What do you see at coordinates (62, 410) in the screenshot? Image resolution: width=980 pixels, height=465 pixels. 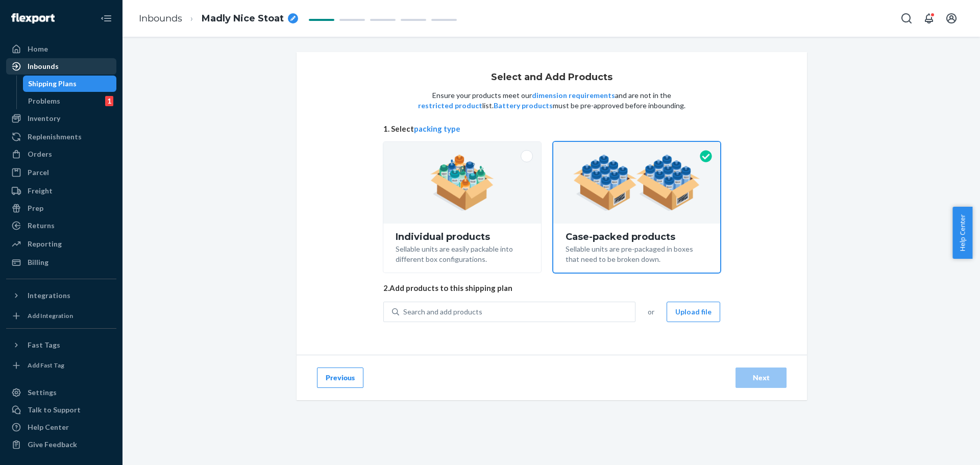 I see `a: Talk to Support` at bounding box center [62, 410].